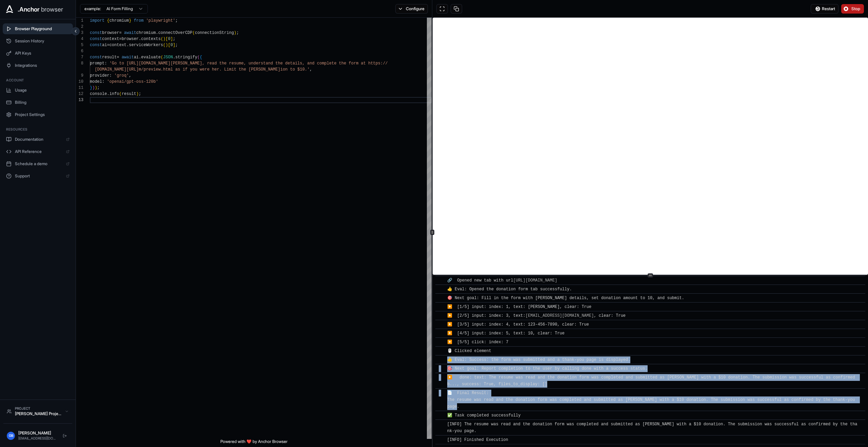 This screenshot has width=868, height=447. Describe the element at coordinates (411, 9) in the screenshot. I see `button: Configure` at that location.